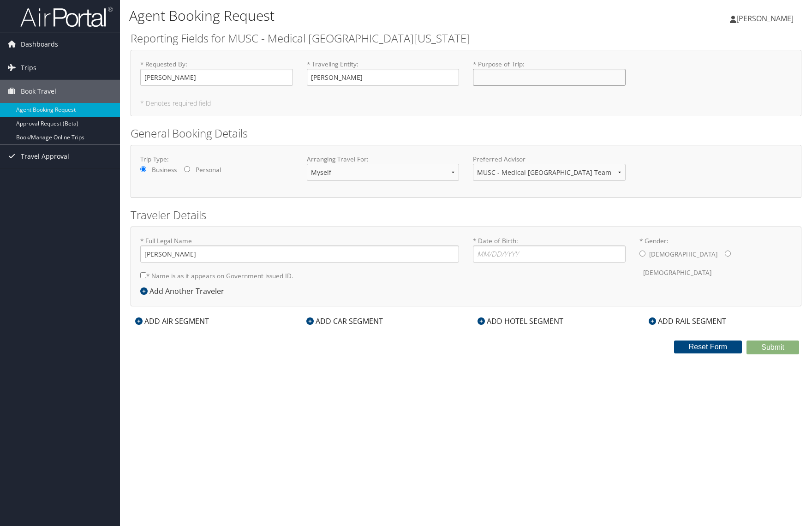 The width and height of the screenshot is (812, 526). Describe the element at coordinates (216, 159) in the screenshot. I see `label: Trip Type:` at that location.